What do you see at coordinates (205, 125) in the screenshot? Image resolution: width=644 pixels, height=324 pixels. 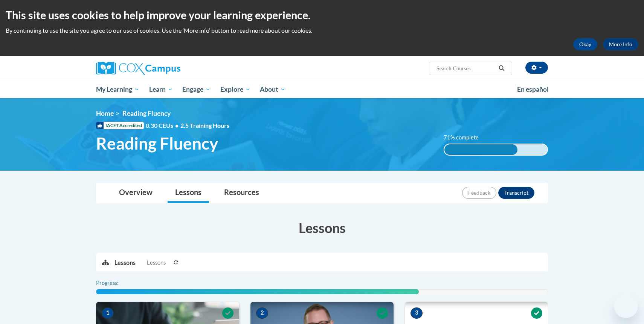 I see `span: 2.5 Training Hours` at bounding box center [205, 125].